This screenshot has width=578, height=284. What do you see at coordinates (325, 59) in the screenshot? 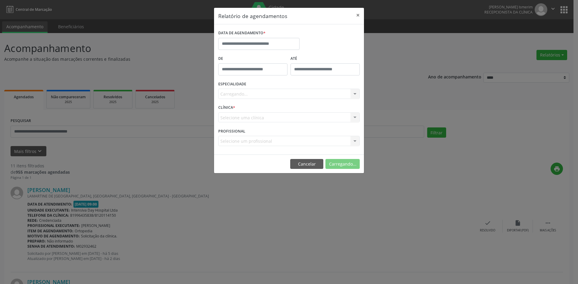
I see `label: ATÉ` at bounding box center [325, 59].